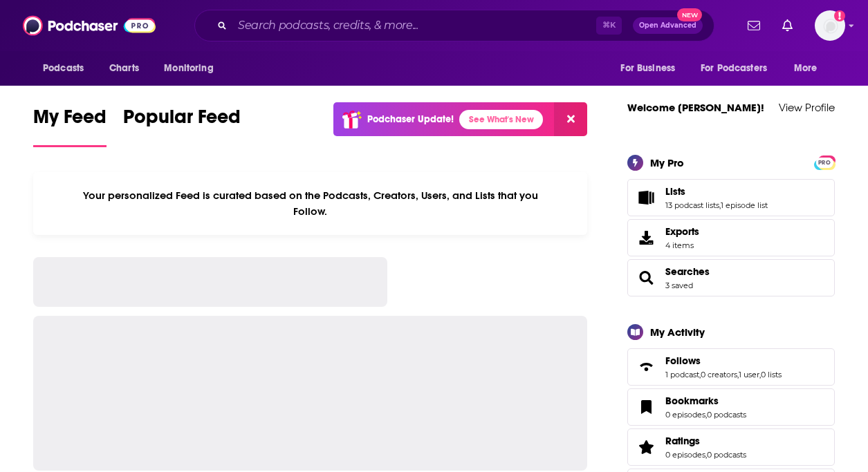 The image size is (868, 472). I want to click on p: Podchaser Update!, so click(410, 119).